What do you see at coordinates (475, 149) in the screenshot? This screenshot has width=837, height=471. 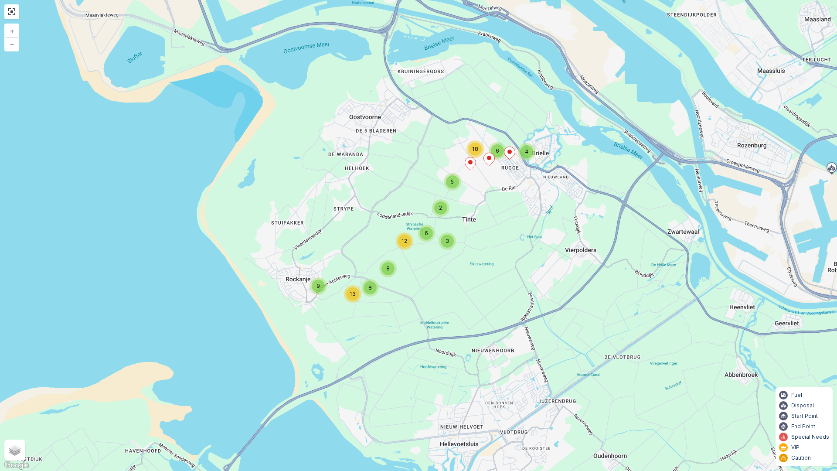 I see `span: 18` at bounding box center [475, 149].